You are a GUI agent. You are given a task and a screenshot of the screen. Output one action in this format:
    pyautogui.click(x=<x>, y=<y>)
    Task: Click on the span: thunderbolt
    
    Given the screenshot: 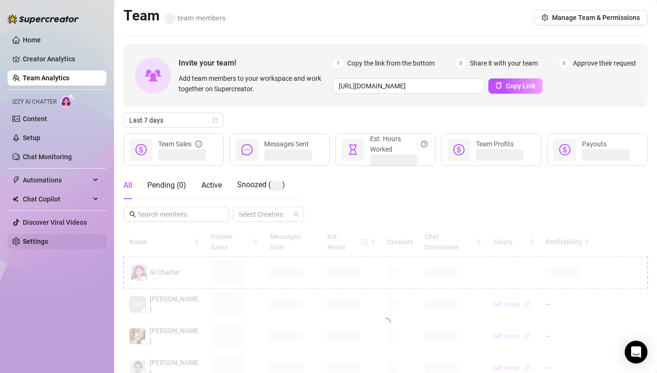 What is the action you would take?
    pyautogui.click(x=16, y=180)
    